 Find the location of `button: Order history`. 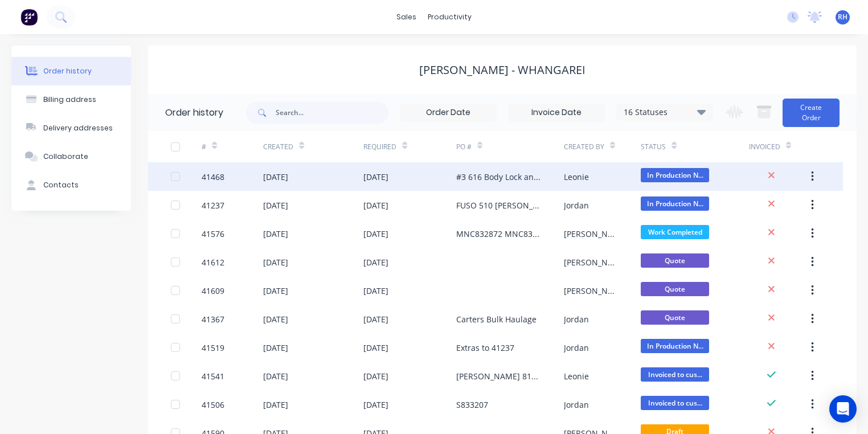

button: Order history is located at coordinates (71, 71).